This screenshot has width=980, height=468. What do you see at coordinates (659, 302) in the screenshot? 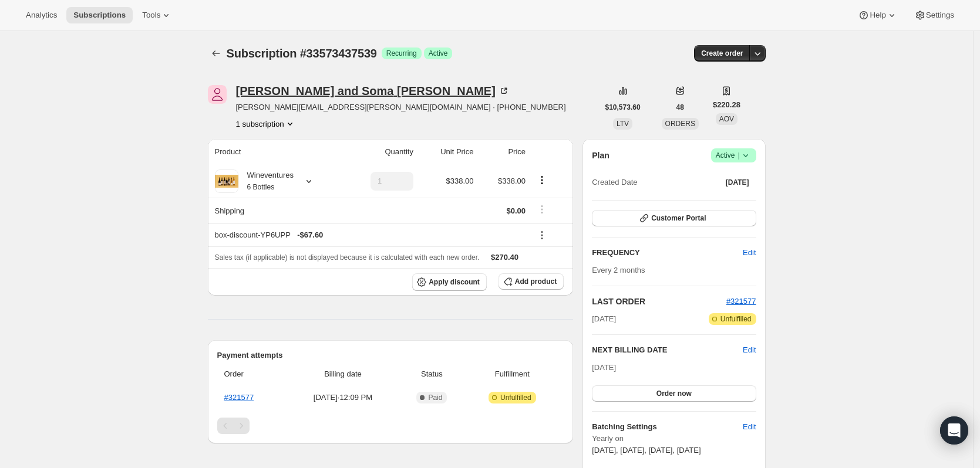
I see `h2: LAST ORDER` at bounding box center [659, 302].